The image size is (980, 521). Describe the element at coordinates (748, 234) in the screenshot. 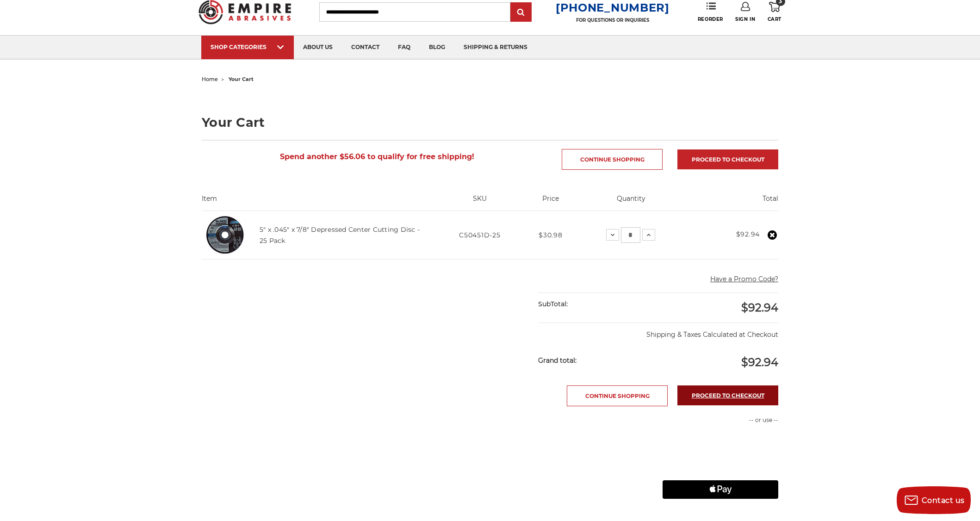

I see `strong: $92.94` at that location.